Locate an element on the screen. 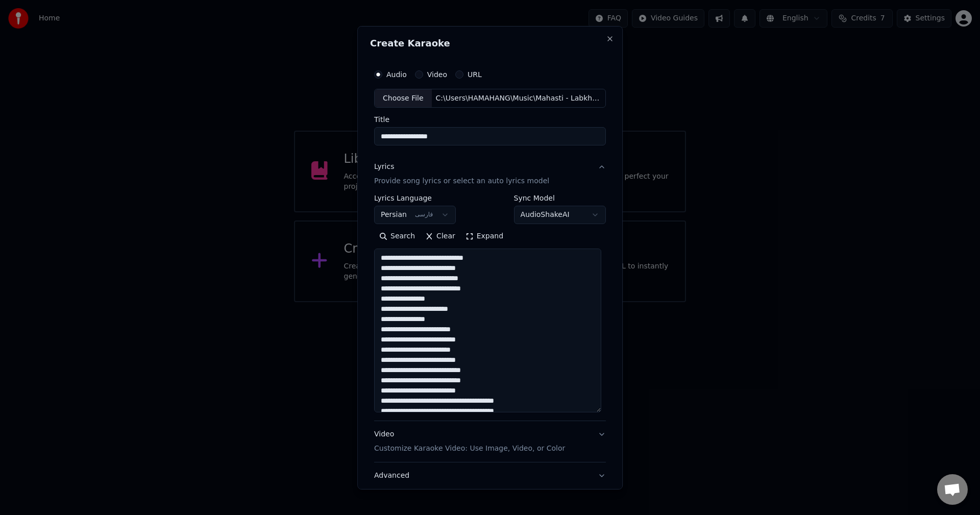 The height and width of the screenshot is (515, 980). button: Expand is located at coordinates (484, 237).